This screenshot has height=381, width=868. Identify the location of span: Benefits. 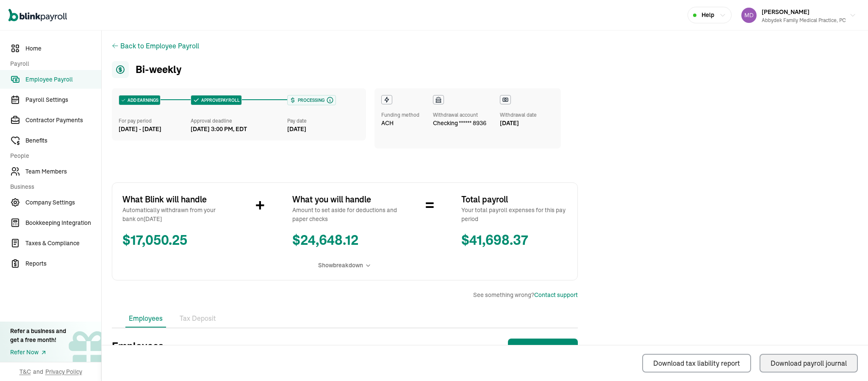
(63, 140).